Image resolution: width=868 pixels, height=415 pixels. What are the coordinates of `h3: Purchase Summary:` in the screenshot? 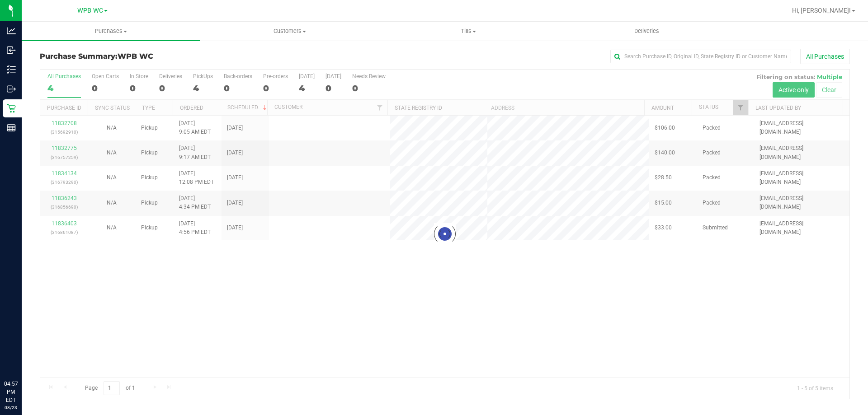 It's located at (174, 56).